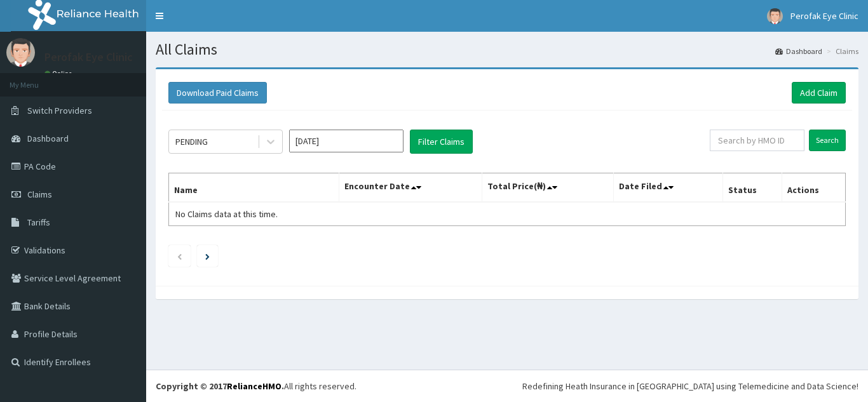 The height and width of the screenshot is (402, 868). I want to click on a: Previous page, so click(179, 256).